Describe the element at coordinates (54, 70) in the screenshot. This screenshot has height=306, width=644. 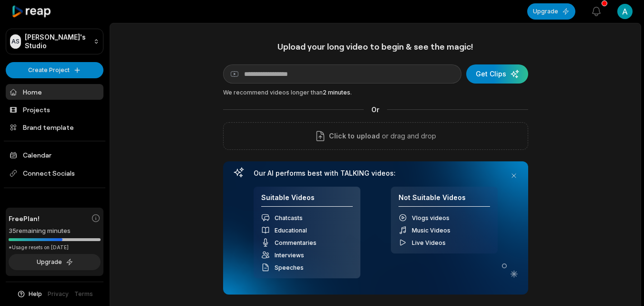
I see `button: Create Project` at that location.